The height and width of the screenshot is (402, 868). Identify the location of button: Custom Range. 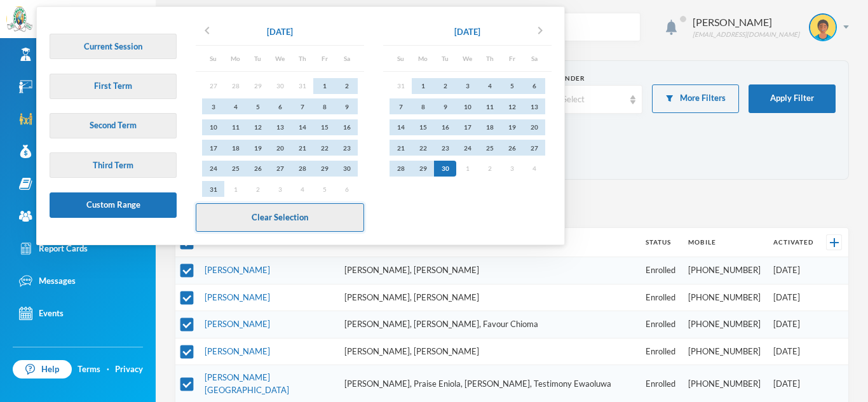
(113, 205).